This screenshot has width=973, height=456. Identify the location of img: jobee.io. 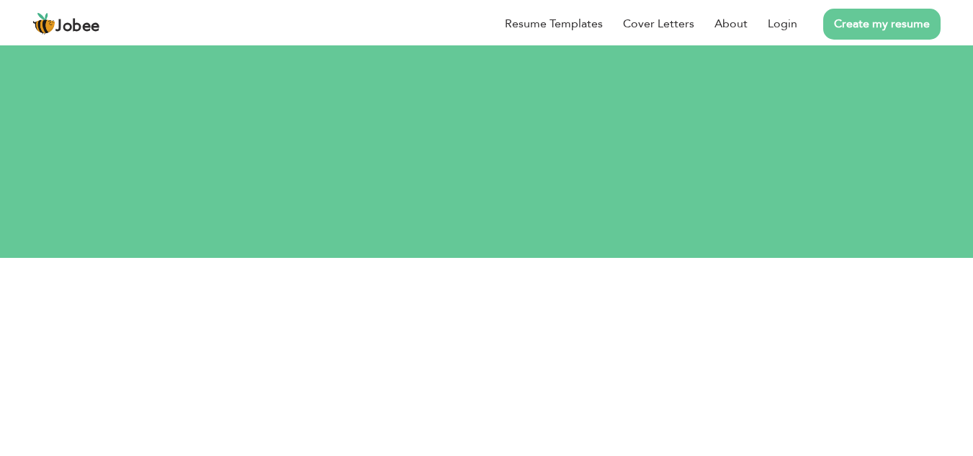
(44, 24).